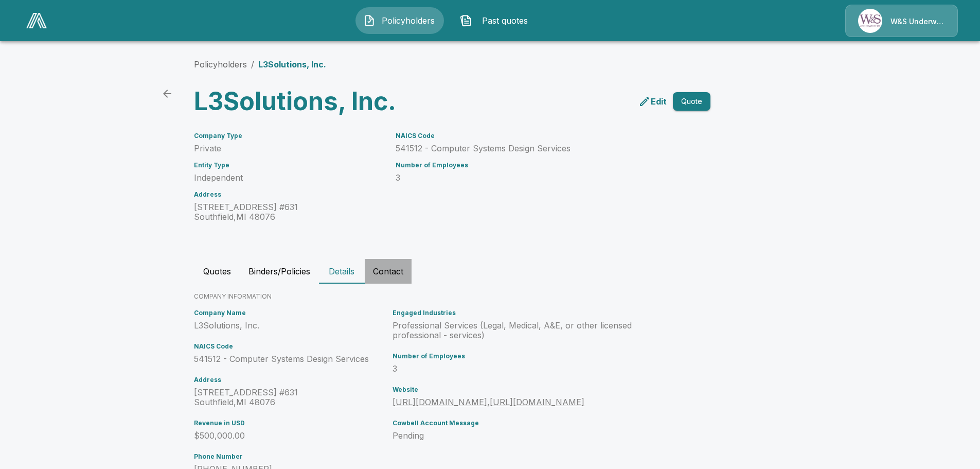 The width and height of the screenshot is (980, 469). Describe the element at coordinates (497, 20) in the screenshot. I see `button: Past quotes IconPast quotes` at that location.